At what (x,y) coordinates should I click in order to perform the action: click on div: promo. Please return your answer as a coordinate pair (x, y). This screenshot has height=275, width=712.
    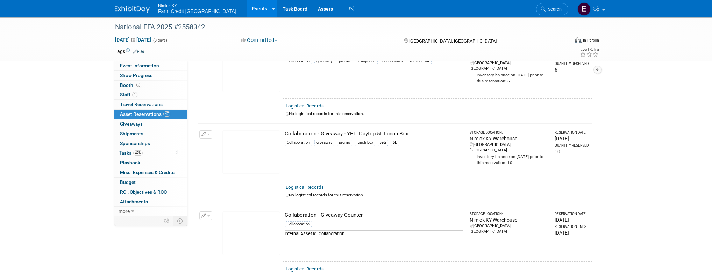
    Looking at the image, I should click on (344, 143).